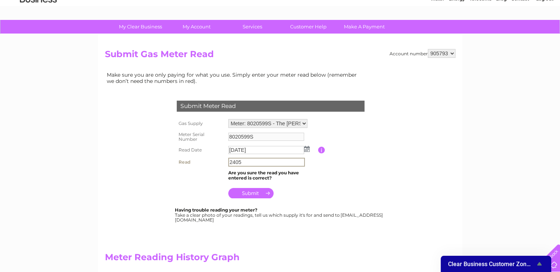 Image resolution: width=560 pixels, height=272 pixels. Describe the element at coordinates (422, 53) in the screenshot. I see `div: Account number` at that location.